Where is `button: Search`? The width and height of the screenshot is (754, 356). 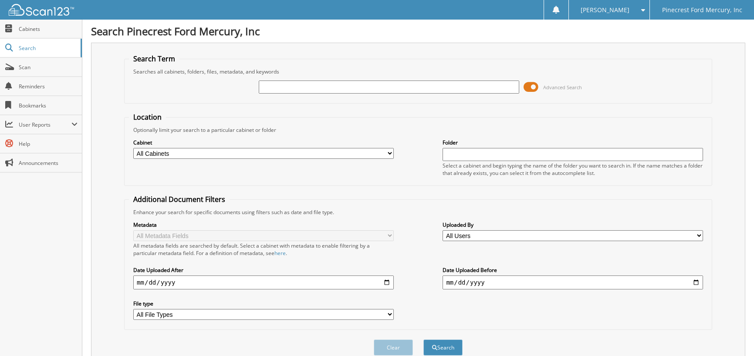 button: Search is located at coordinates (443, 348).